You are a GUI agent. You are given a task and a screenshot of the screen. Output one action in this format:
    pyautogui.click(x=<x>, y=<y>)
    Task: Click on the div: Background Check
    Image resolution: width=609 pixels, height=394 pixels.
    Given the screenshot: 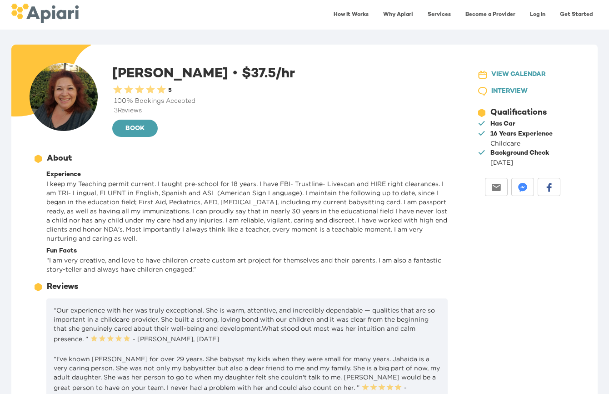 What is the action you would take?
    pyautogui.click(x=520, y=153)
    